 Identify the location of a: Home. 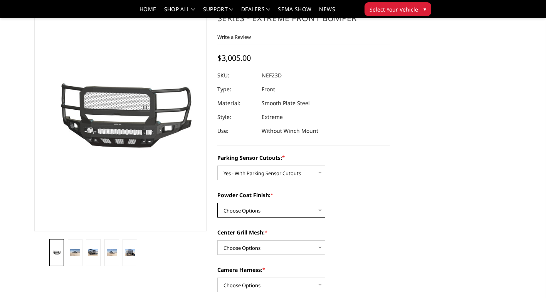
(147, 12).